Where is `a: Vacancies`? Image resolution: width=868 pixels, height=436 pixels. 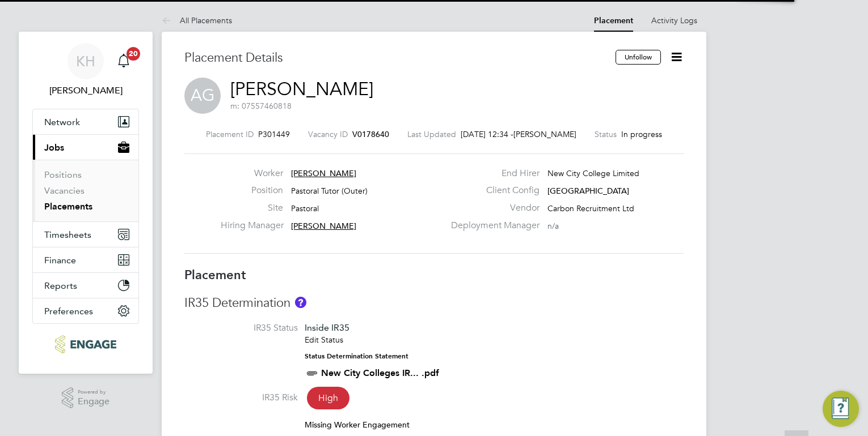
a: Vacancies is located at coordinates (64, 191).